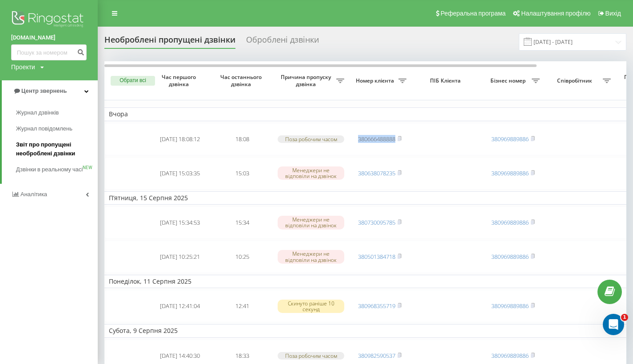 Image resolution: width=633 pixels, height=364 pixels. What do you see at coordinates (613, 13) in the screenshot?
I see `span: Вихід` at bounding box center [613, 13].